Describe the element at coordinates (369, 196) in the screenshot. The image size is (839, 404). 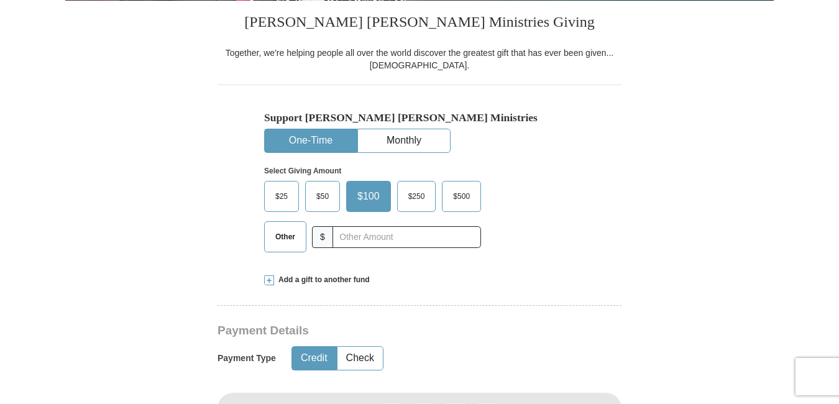
I see `span: $100` at that location.